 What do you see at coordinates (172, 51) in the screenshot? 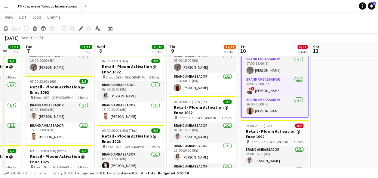
I see `span: 9` at bounding box center [172, 51].